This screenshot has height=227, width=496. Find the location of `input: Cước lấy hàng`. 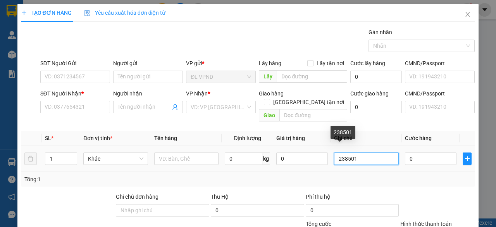

input: Cước lấy hàng is located at coordinates (376, 77).